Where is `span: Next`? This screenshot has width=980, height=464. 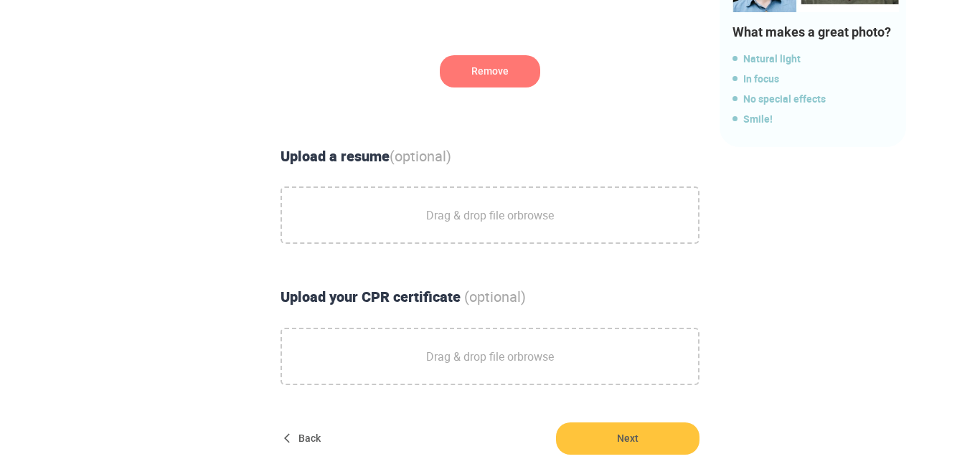
span: Next is located at coordinates (627, 438).